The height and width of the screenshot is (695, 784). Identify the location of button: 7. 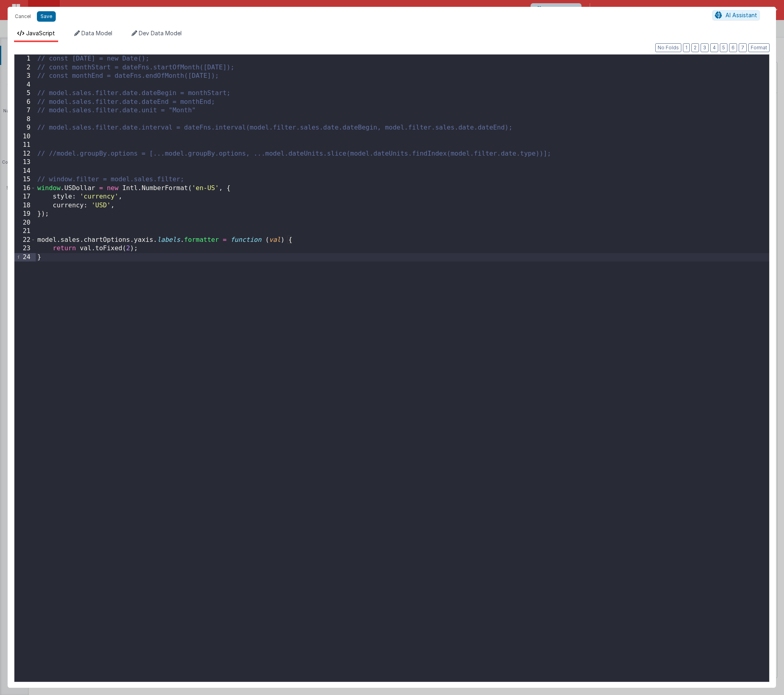
(743, 48).